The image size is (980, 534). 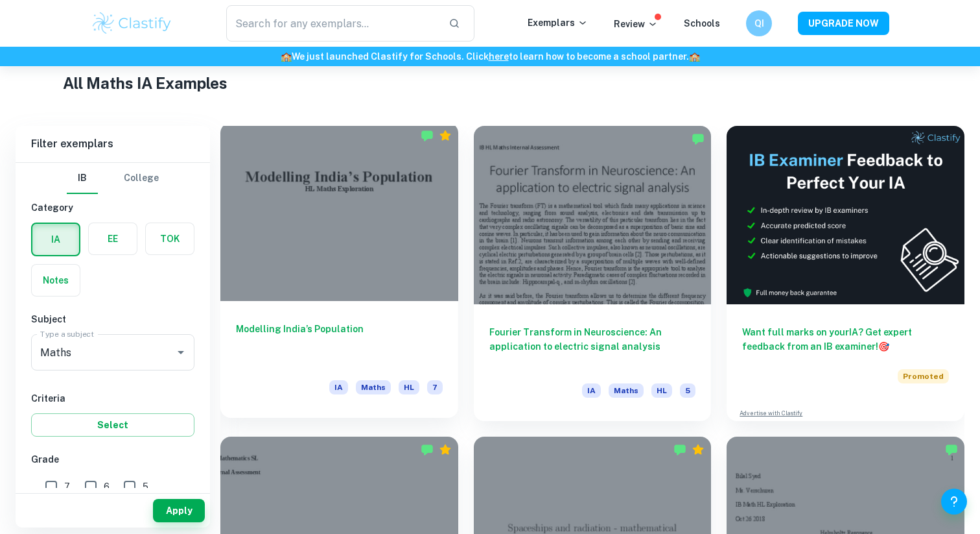 What do you see at coordinates (770, 413) in the screenshot?
I see `a: Advertise with Clastify` at bounding box center [770, 413].